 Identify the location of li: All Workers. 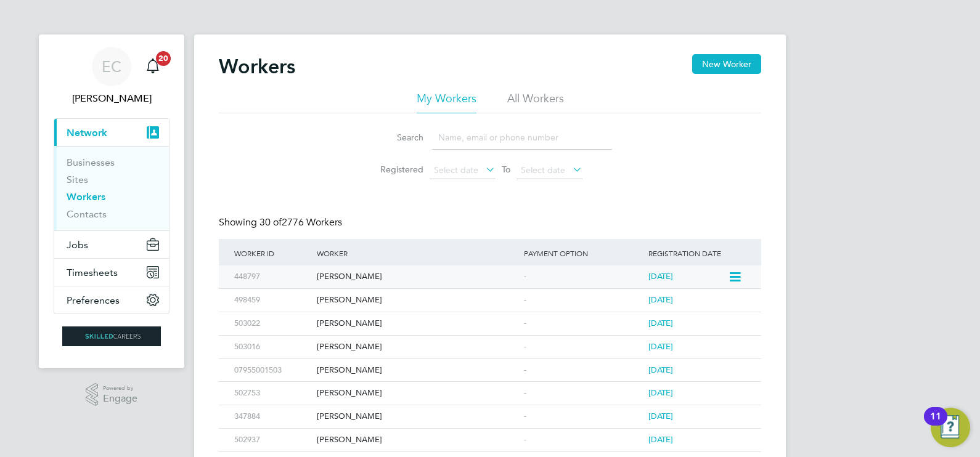
(536, 102).